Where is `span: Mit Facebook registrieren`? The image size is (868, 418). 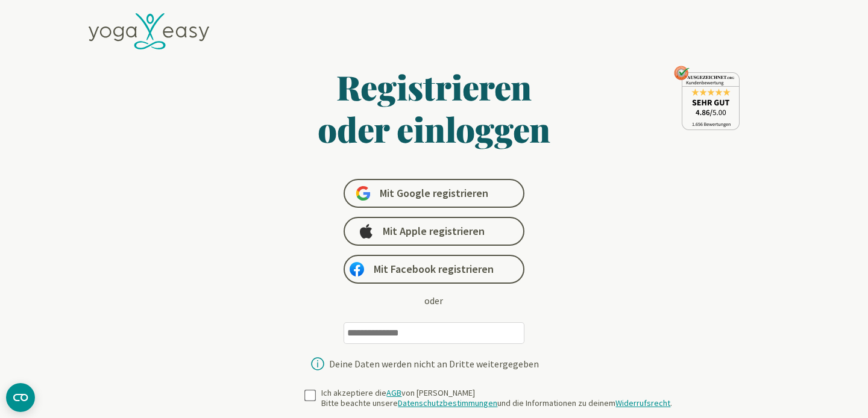 span: Mit Facebook registrieren is located at coordinates (433, 269).